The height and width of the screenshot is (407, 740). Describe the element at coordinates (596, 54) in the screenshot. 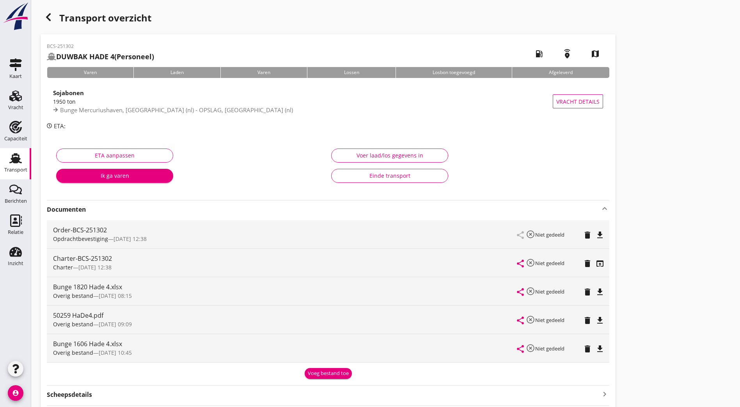

I see `i: map` at that location.